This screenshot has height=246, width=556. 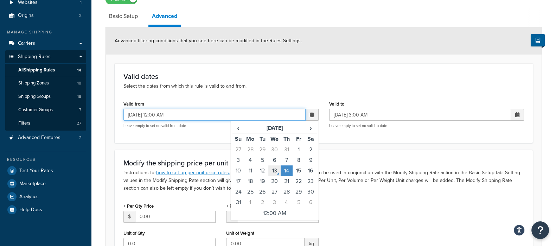 What do you see at coordinates (79, 123) in the screenshot?
I see `span: 27` at bounding box center [79, 123].